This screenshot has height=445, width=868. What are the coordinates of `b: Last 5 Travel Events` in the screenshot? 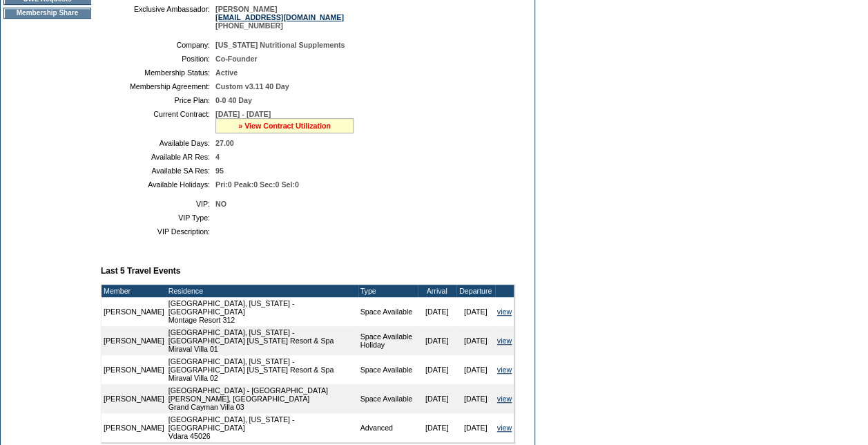 It's located at (140, 271).